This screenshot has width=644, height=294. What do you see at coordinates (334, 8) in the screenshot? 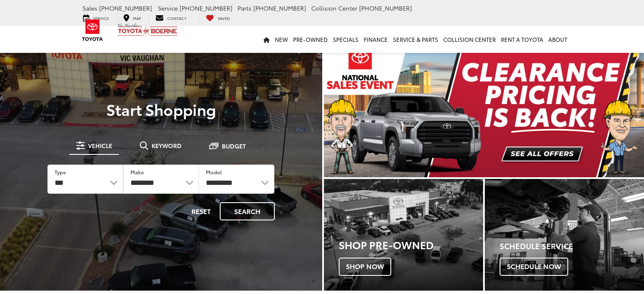
I see `span: Collision Center` at bounding box center [334, 8].